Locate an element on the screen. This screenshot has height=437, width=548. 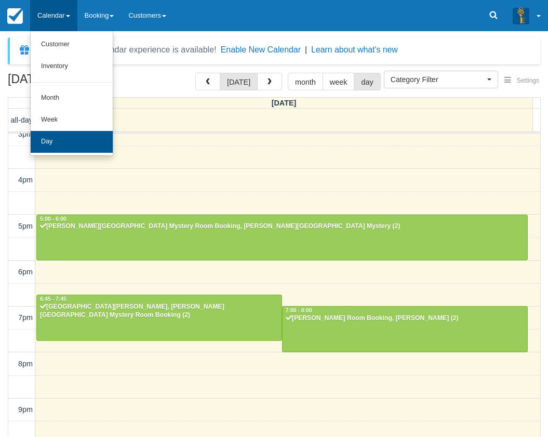
span: 7:00 - 8:00 is located at coordinates (298, 310).